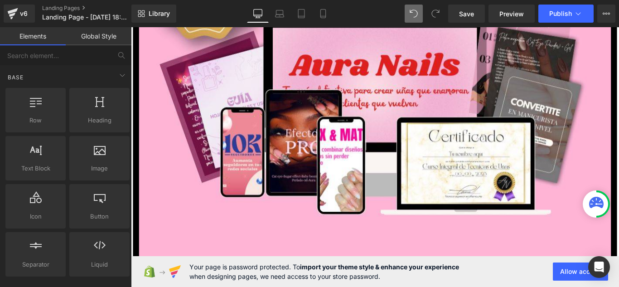 This screenshot has width=619, height=287. I want to click on span: Separator, so click(35, 264).